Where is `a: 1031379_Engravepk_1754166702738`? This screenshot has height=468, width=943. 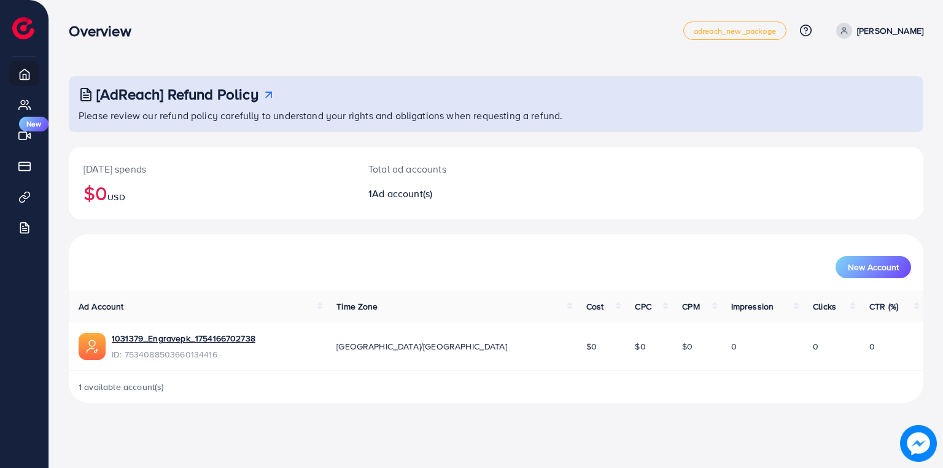
a: 1031379_Engravepk_1754166702738 is located at coordinates (184, 338).